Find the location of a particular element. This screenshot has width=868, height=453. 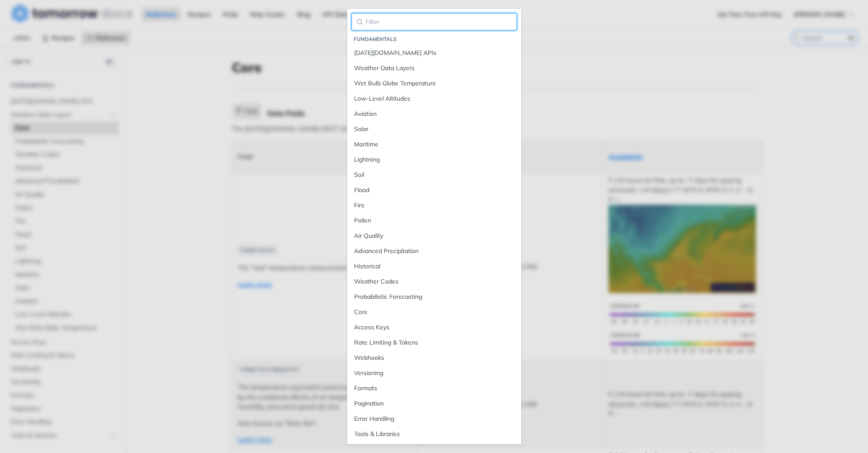

div: Pagination is located at coordinates (434, 404).